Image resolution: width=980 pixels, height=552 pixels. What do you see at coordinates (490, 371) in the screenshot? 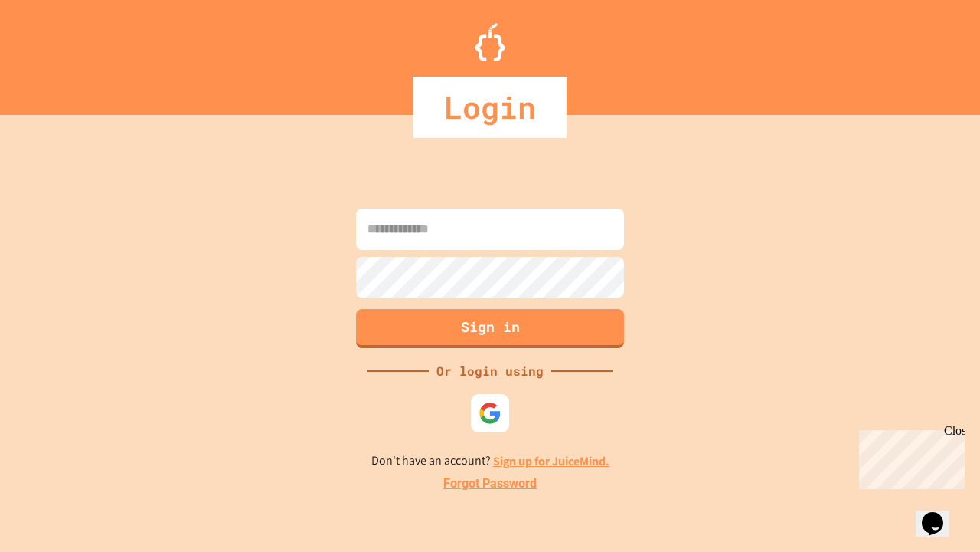
I see `div: Or login using` at bounding box center [490, 371].